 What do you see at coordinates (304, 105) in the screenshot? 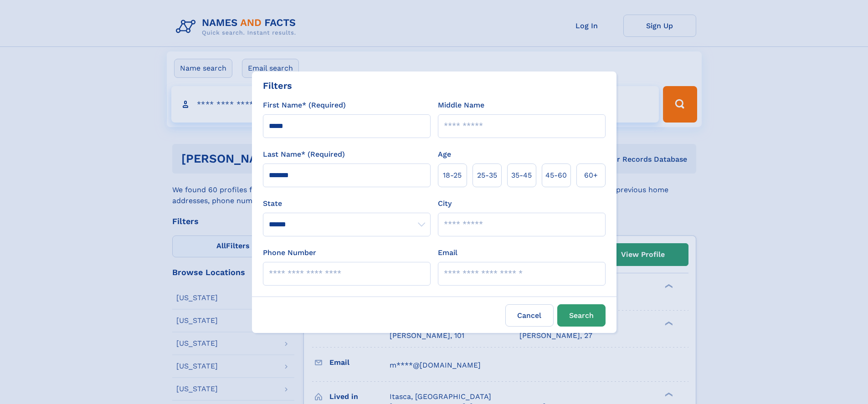
I see `label: First Name* (Required)` at bounding box center [304, 105].